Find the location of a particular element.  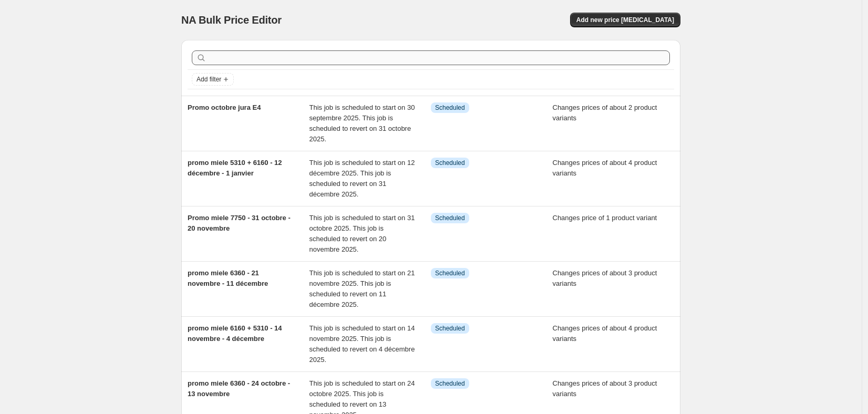

span: NA Bulk Price Editor is located at coordinates (231, 20).